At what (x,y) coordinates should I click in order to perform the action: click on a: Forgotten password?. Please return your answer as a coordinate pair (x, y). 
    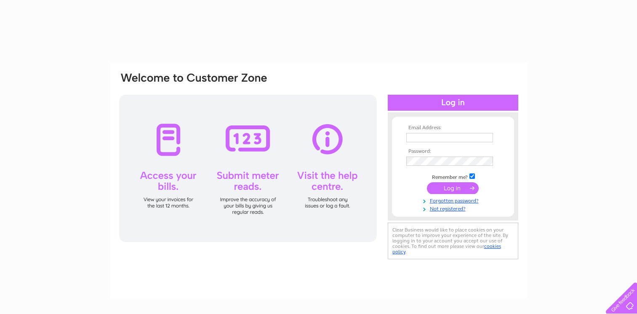
    Looking at the image, I should click on (454, 200).